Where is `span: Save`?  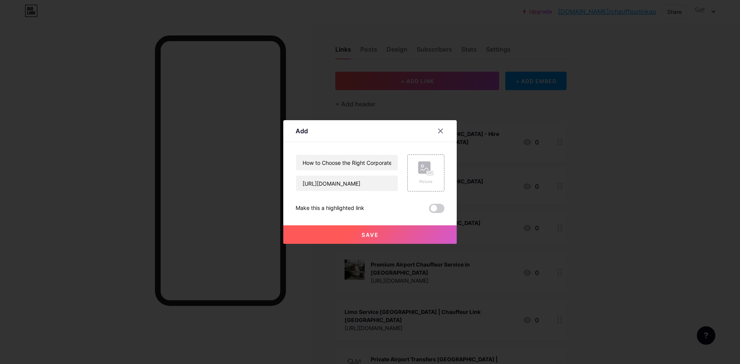
span: Save is located at coordinates (370, 235).